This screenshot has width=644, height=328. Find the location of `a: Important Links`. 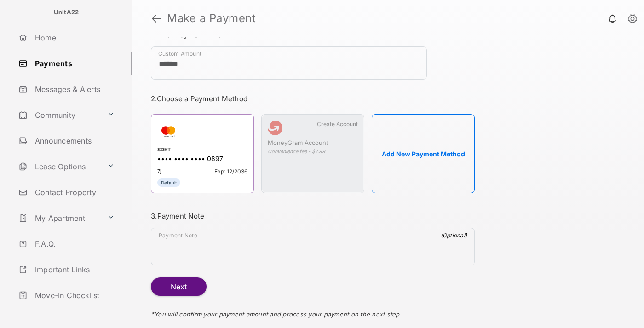

a: Important Links is located at coordinates (66, 269).